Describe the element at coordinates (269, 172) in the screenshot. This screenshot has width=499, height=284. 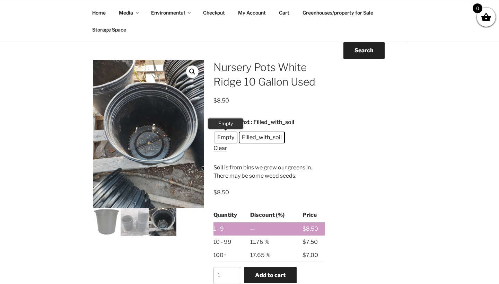
I see `p: Soil is from bins we grew our greens in. There may be some weed seeds.` at that location.